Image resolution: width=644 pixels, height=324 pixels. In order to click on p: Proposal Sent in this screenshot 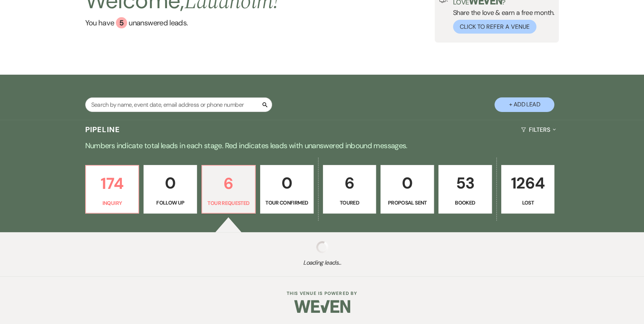, I will do `click(407, 202)`.